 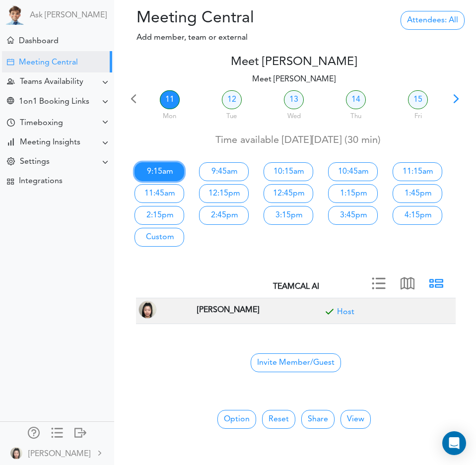 I want to click on a: 12, so click(x=231, y=99).